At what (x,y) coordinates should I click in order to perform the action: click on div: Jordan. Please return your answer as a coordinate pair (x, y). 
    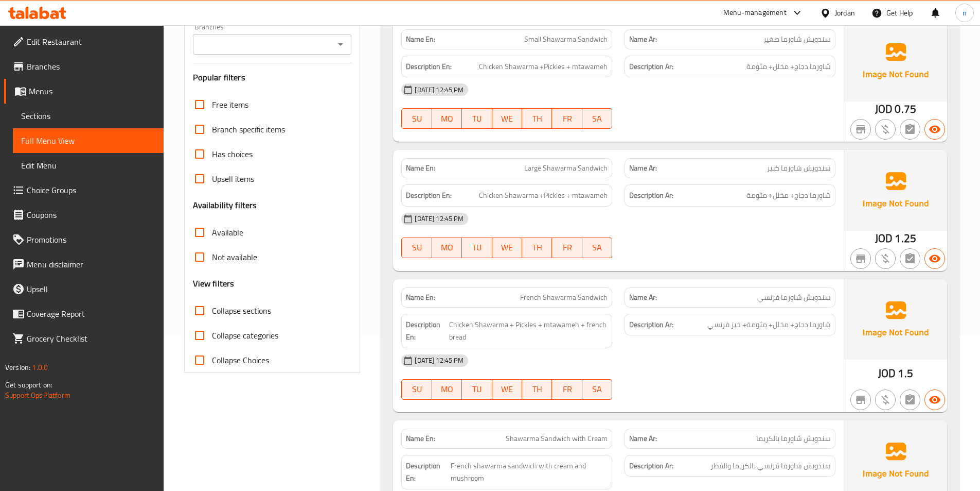
    Looking at the image, I should click on (845, 13).